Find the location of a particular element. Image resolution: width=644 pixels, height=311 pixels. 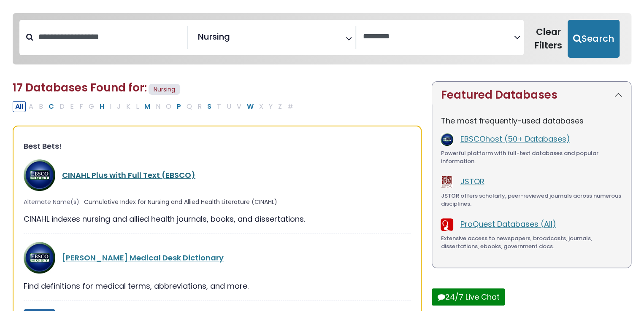

button: Filter Results S is located at coordinates (209, 107).